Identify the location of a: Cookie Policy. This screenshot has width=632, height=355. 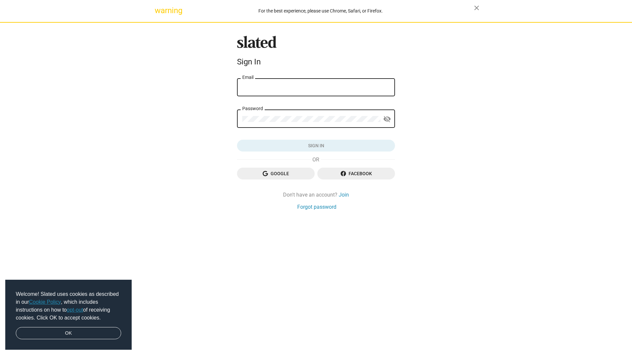
(45, 302).